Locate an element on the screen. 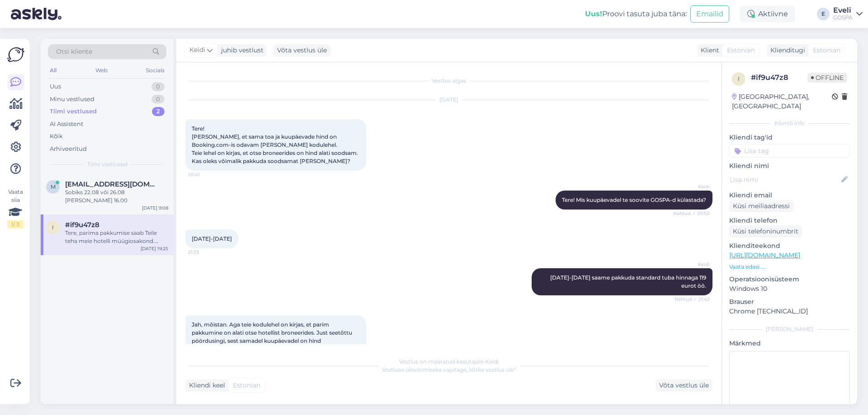 The height and width of the screenshot is (415, 868). p: Kliendi telefon is located at coordinates (789, 220).